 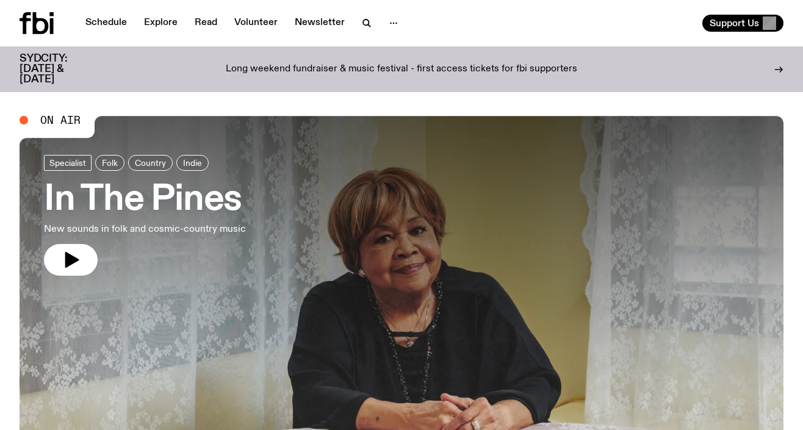 What do you see at coordinates (734, 23) in the screenshot?
I see `span: Support Us` at bounding box center [734, 23].